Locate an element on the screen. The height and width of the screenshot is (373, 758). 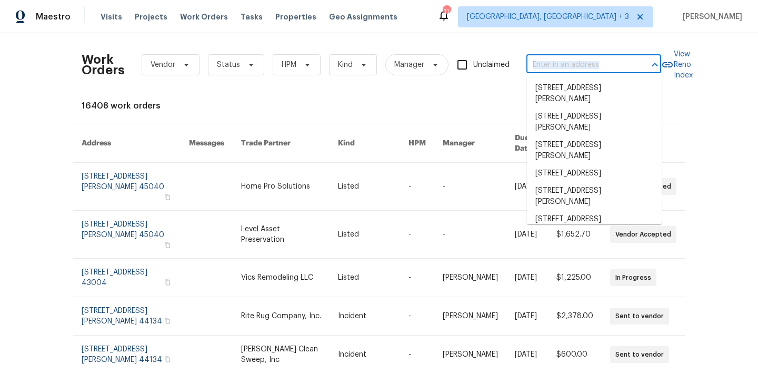
span: HPM is located at coordinates (289, 65).